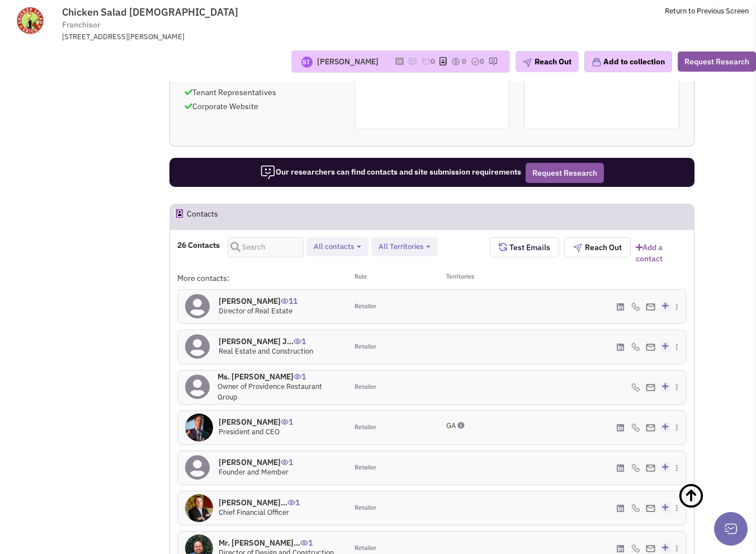 The height and width of the screenshot is (554, 756). What do you see at coordinates (199, 428) in the screenshot?
I see `img: 4wZFIp_n9kussV5I1YwcxQ.jpg` at bounding box center [199, 428].